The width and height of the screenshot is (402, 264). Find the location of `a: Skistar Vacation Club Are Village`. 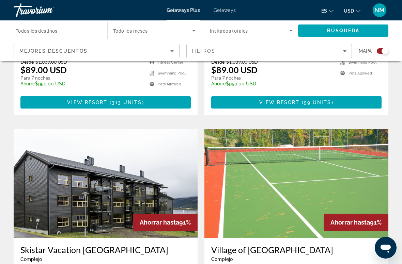

a: Skistar Vacation Club Are Village is located at coordinates (106, 184).